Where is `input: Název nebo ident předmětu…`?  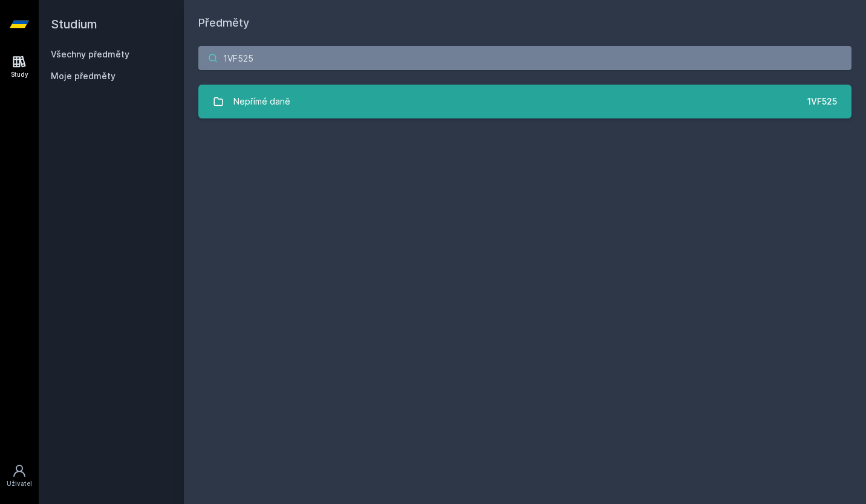
input: Název nebo ident předmětu… is located at coordinates (524, 58).